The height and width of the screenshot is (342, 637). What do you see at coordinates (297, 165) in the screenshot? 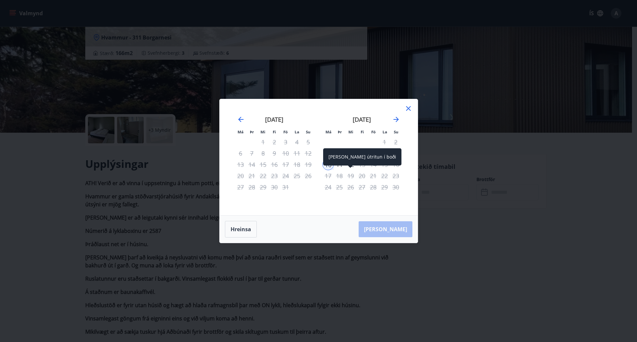
I see `td: Not available. laugardagur, 18. október 2025` at bounding box center [297, 165].